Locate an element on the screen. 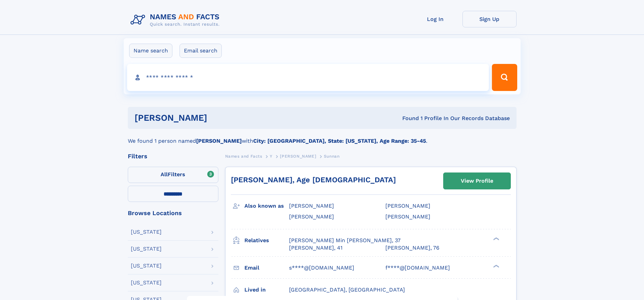  a: Sign Up is located at coordinates (489, 19).